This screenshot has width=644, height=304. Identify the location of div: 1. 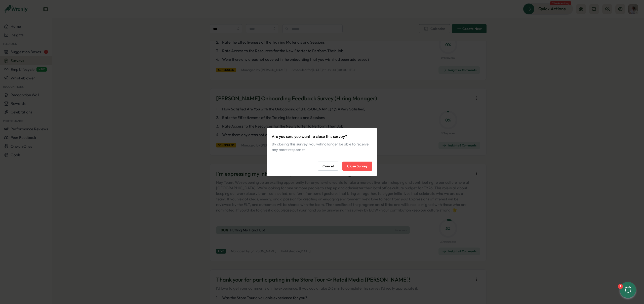
(621, 286).